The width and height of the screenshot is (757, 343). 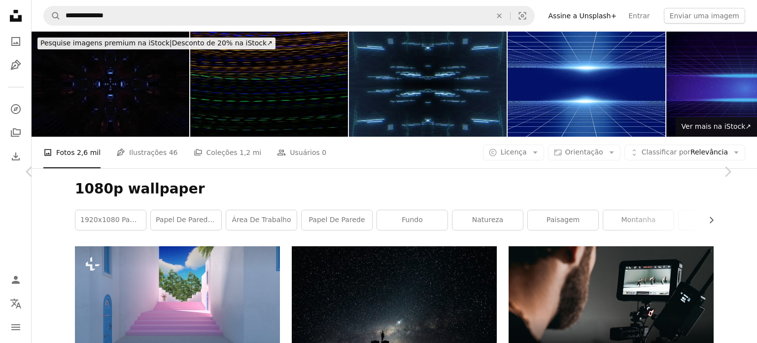 What do you see at coordinates (704, 16) in the screenshot?
I see `button: Enviar uma imagem` at bounding box center [704, 16].